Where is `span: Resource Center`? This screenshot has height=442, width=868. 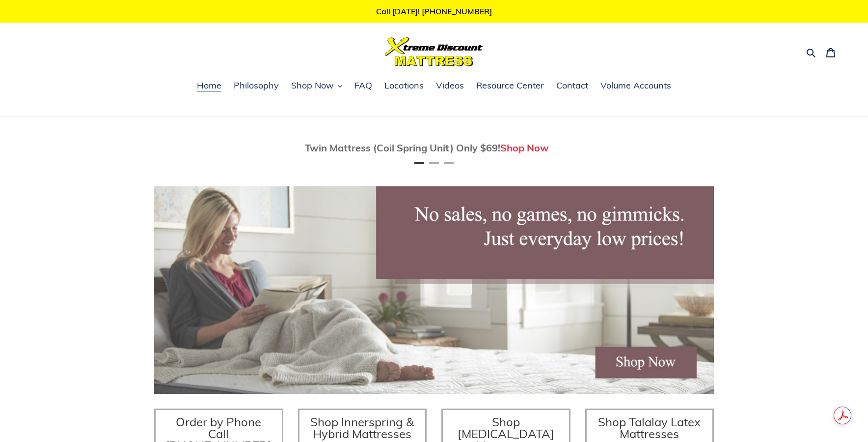
span: Resource Center is located at coordinates (510, 85).